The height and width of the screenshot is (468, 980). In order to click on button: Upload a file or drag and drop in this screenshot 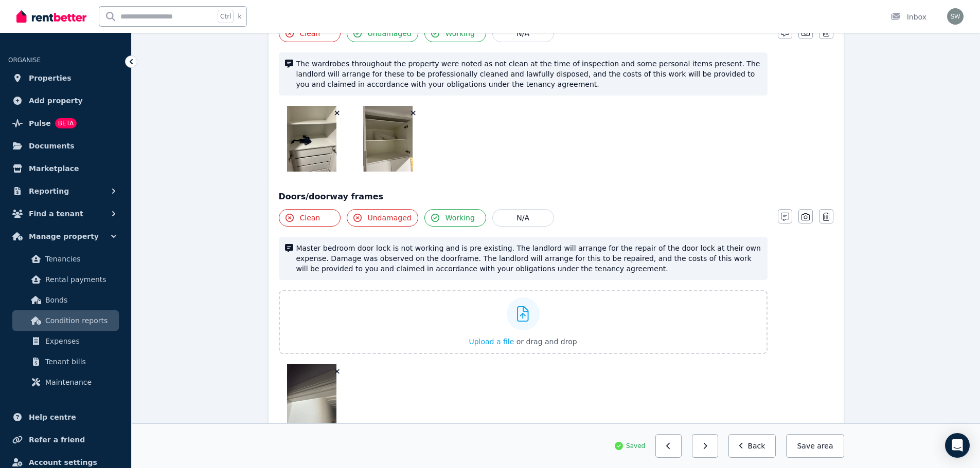, I will do `click(522, 342)`.